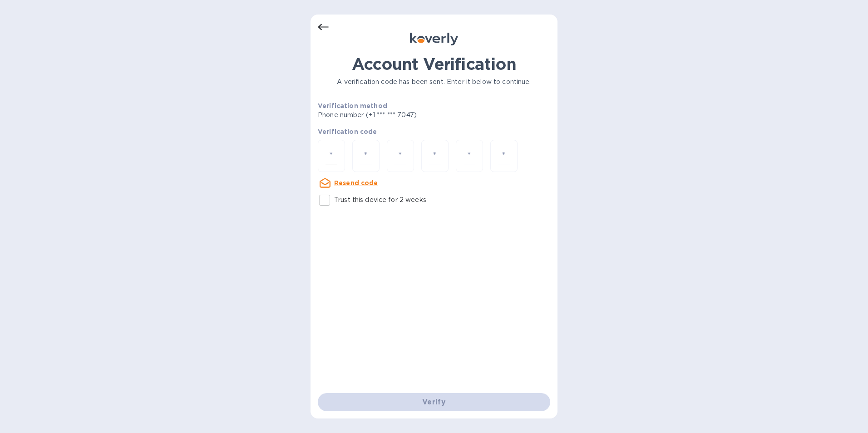 This screenshot has width=868, height=433. I want to click on u: Resend code, so click(356, 183).